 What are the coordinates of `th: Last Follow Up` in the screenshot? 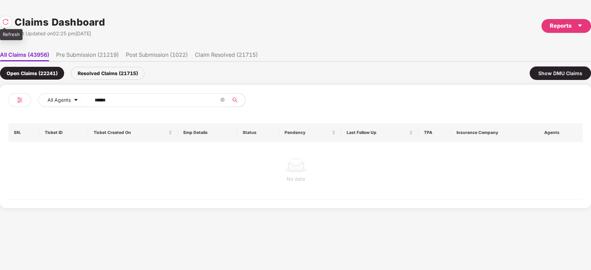 It's located at (380, 133).